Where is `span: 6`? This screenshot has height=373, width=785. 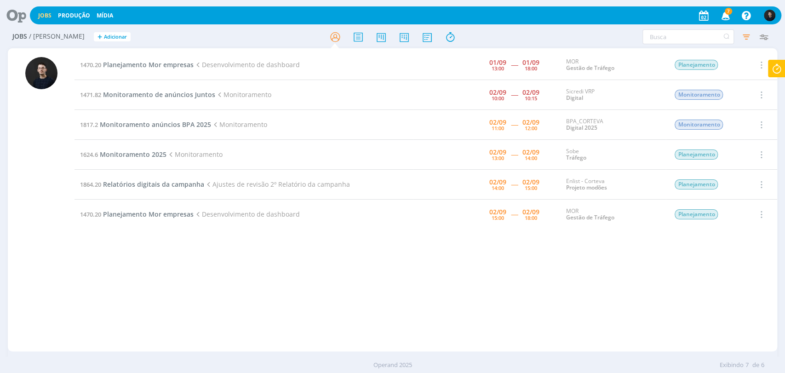
span: 6 is located at coordinates (762, 365).